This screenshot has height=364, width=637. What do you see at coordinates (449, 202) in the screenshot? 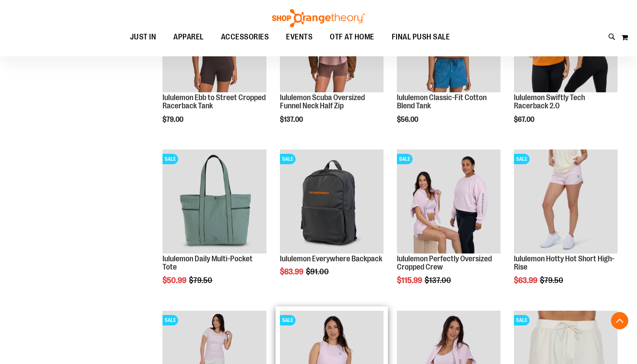
I see `a: lululemon Perfectly Oversized Cropped CrewSALE` at bounding box center [449, 202].